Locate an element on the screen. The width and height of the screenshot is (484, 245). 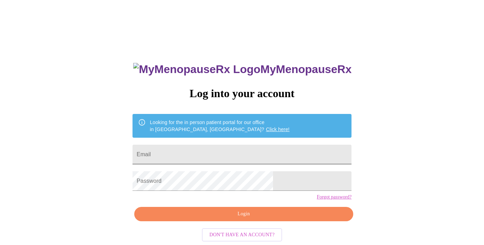
h3: MyMenopauseRx is located at coordinates (243, 69).